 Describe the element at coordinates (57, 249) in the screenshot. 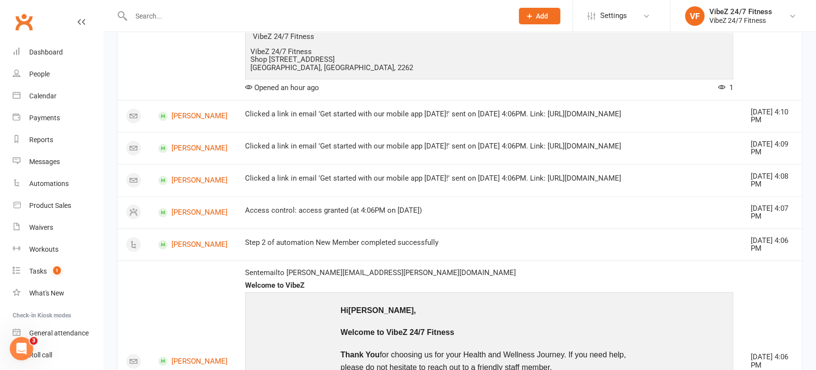

I see `a: Workouts` at that location.